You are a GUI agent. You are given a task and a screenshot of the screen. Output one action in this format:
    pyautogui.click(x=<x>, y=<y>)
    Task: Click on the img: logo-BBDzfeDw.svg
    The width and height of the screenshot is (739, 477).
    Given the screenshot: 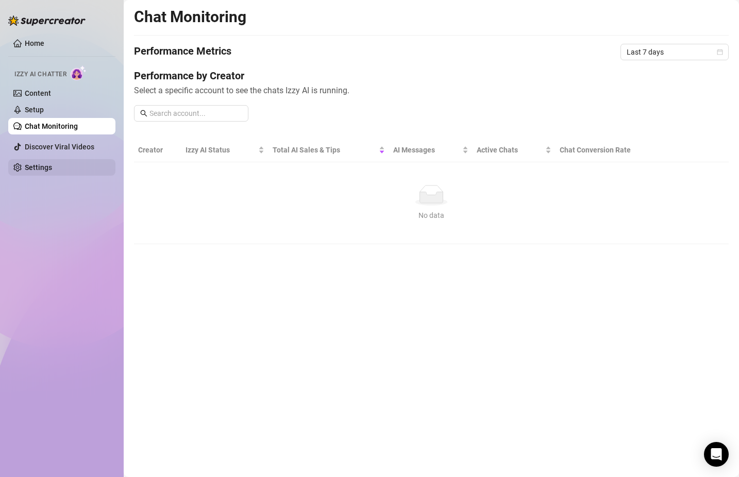 What is the action you would take?
    pyautogui.click(x=47, y=21)
    